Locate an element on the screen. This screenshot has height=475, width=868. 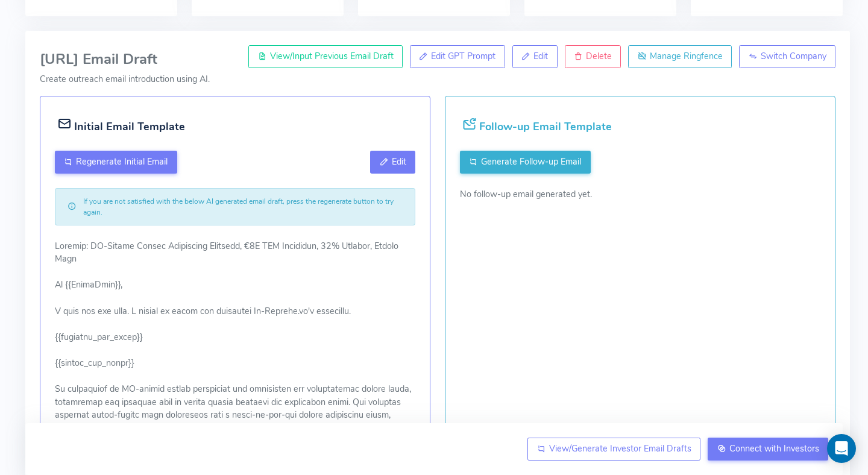
span: View/Input Previous Email Draft is located at coordinates (331, 56).